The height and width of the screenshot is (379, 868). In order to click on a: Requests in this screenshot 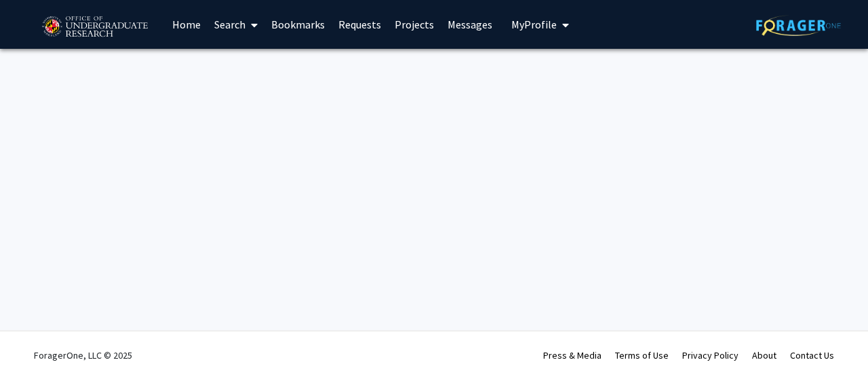, I will do `click(359, 24)`.